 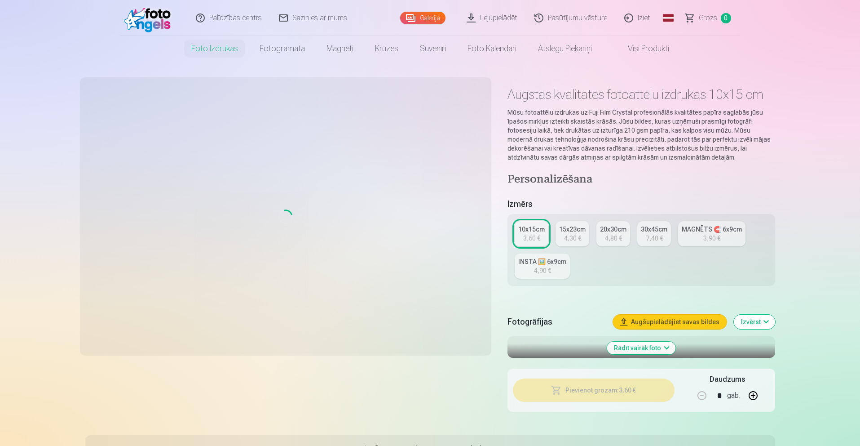 What do you see at coordinates (712, 234) in the screenshot?
I see `a: MAGNĒTS 🧲 6x9cm3,90 €` at bounding box center [712, 234].